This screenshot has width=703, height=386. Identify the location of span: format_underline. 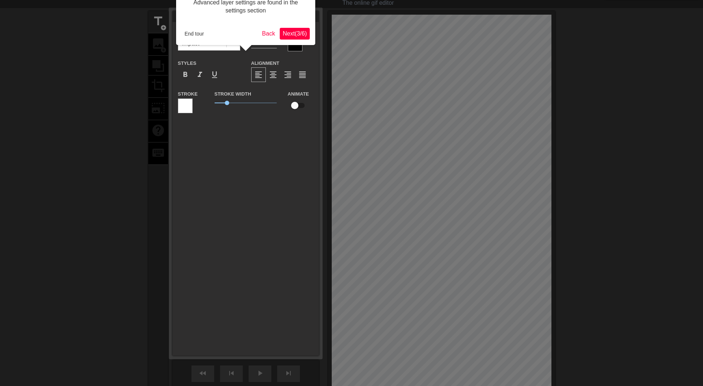
(215, 75).